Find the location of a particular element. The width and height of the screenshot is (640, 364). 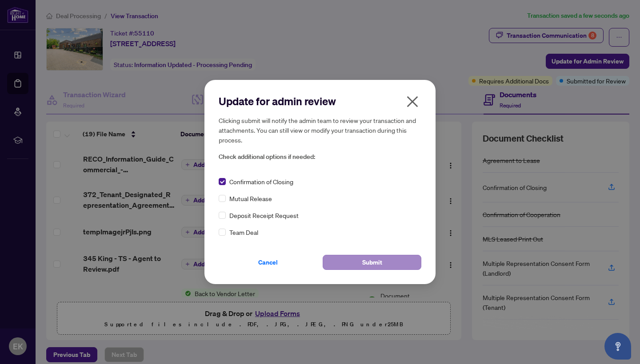

button: Open asap is located at coordinates (618, 346).